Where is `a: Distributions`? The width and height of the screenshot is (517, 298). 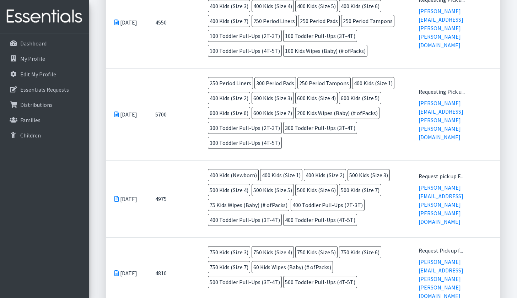
a: Distributions is located at coordinates (44, 105).